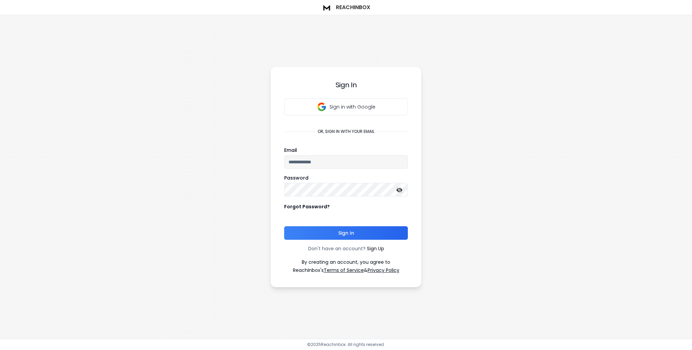 This screenshot has width=692, height=350. What do you see at coordinates (346, 85) in the screenshot?
I see `h3: Sign In` at bounding box center [346, 85].